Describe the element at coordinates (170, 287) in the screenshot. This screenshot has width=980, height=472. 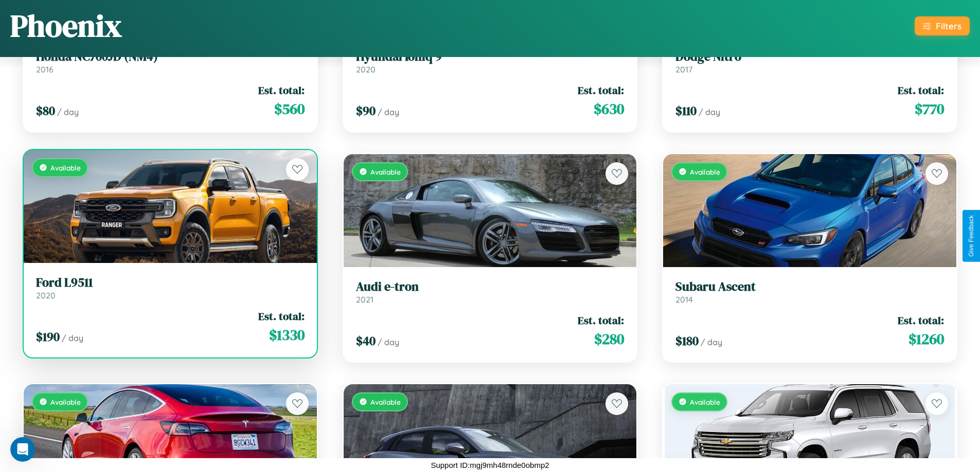
I see `a: Ford L95112020` at that location.